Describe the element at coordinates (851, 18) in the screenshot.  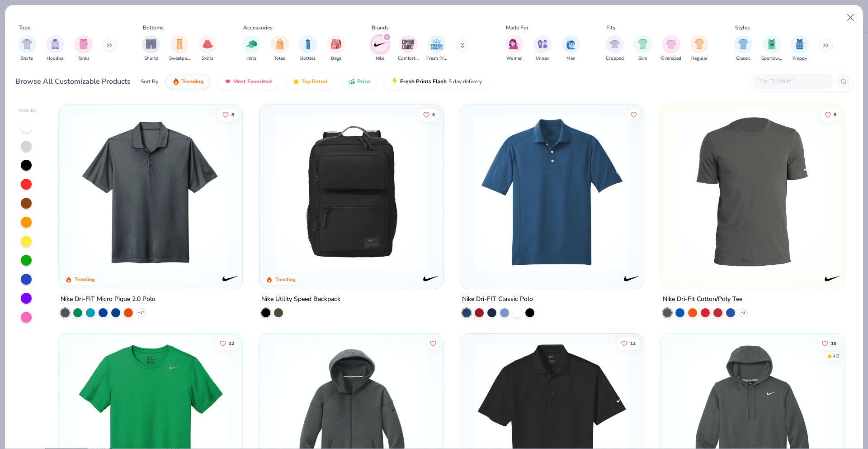
I see `button: Close` at that location.